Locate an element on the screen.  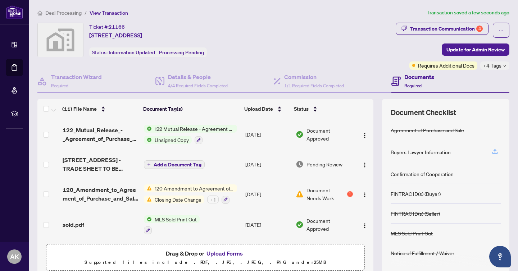
span: 122 Mutual Release - Agreement of Purchase and Sale is located at coordinates (194, 129).